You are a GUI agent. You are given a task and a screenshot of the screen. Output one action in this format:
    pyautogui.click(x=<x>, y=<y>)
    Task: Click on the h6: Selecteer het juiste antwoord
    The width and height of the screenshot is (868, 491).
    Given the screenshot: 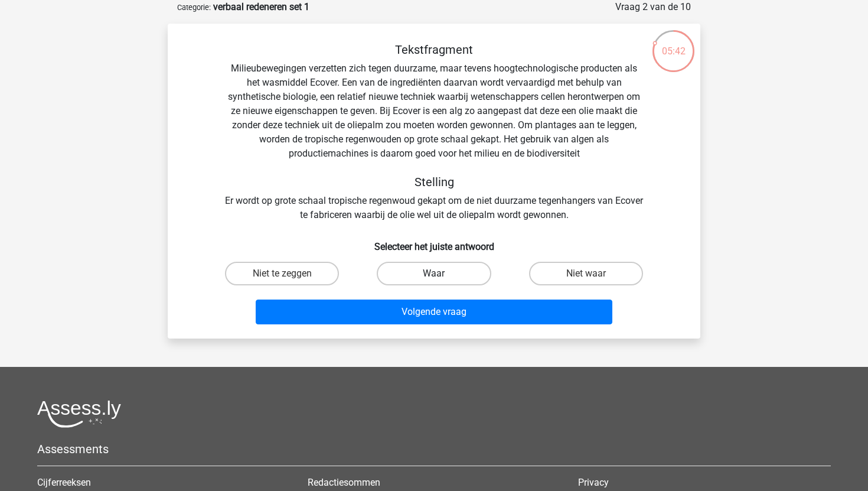 What is the action you would take?
    pyautogui.click(x=434, y=242)
    